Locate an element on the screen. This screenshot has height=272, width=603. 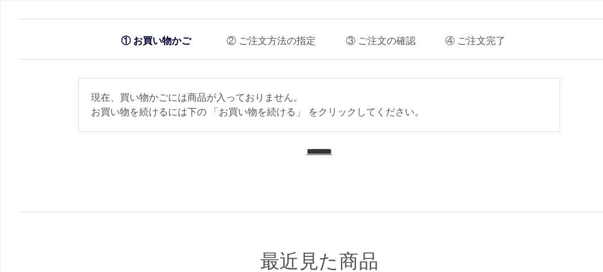
div: 現在、買い物かごには商品が入っておりません。 お買い物を続けるには下の 「お買い物を続ける」 をクリックしてください。 is located at coordinates (319, 105).